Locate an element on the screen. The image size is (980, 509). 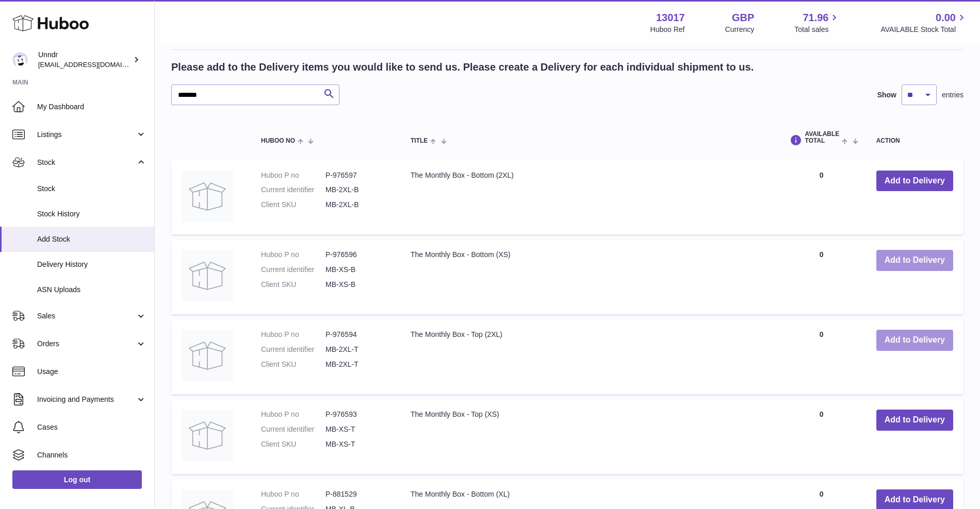
a: 0.00 AVAILABLE Stock Total is located at coordinates (923, 23).